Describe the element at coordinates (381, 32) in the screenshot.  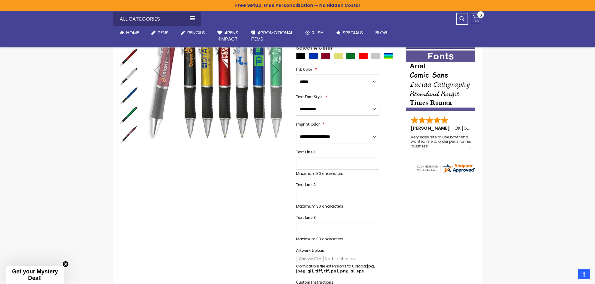
I see `span: Blog` at that location.